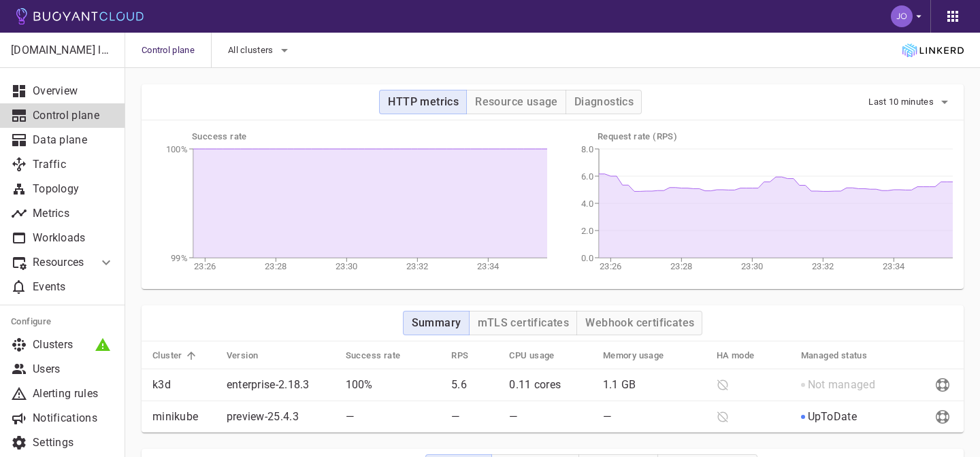  What do you see at coordinates (902, 16) in the screenshot?
I see `img: Joe Fuller` at bounding box center [902, 16].